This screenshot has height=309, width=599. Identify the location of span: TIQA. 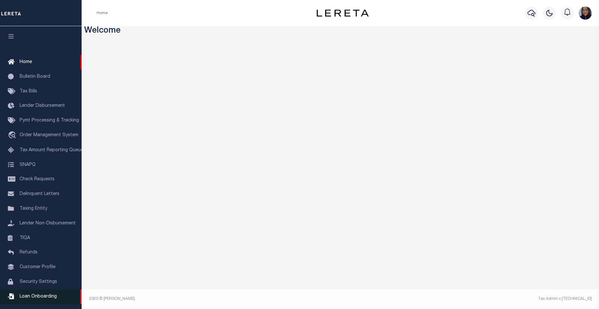
(25, 238).